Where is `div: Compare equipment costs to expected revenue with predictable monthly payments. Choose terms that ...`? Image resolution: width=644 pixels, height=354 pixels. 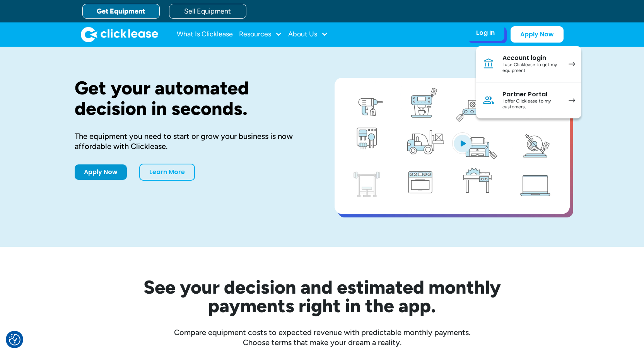
div: Compare equipment costs to expected revenue with predictable monthly payments. Choose terms that ... is located at coordinates (322, 337).